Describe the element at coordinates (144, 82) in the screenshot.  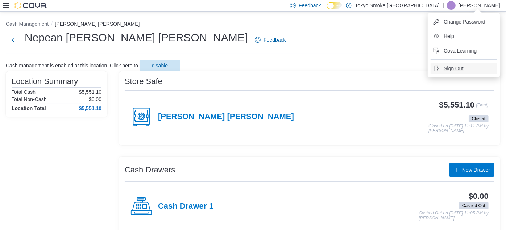
I see `h3: Store Safe` at that location.